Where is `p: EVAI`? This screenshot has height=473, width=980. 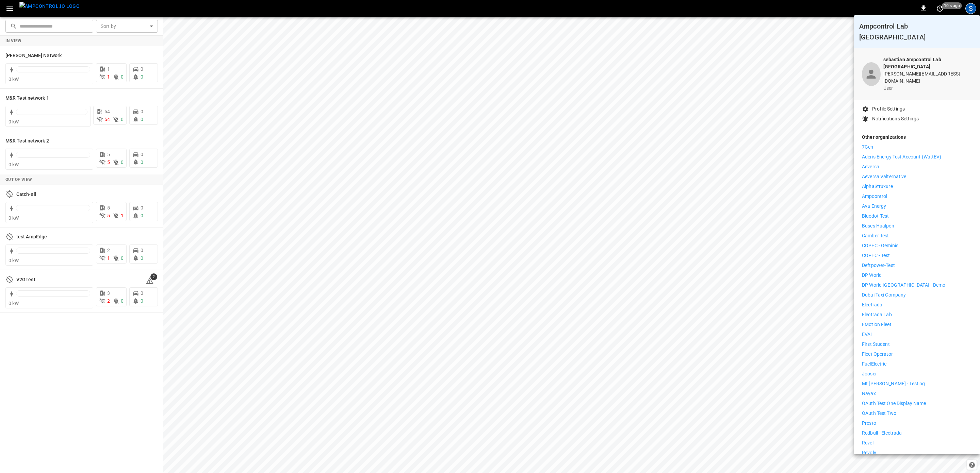 p: EVAI is located at coordinates (867, 334).